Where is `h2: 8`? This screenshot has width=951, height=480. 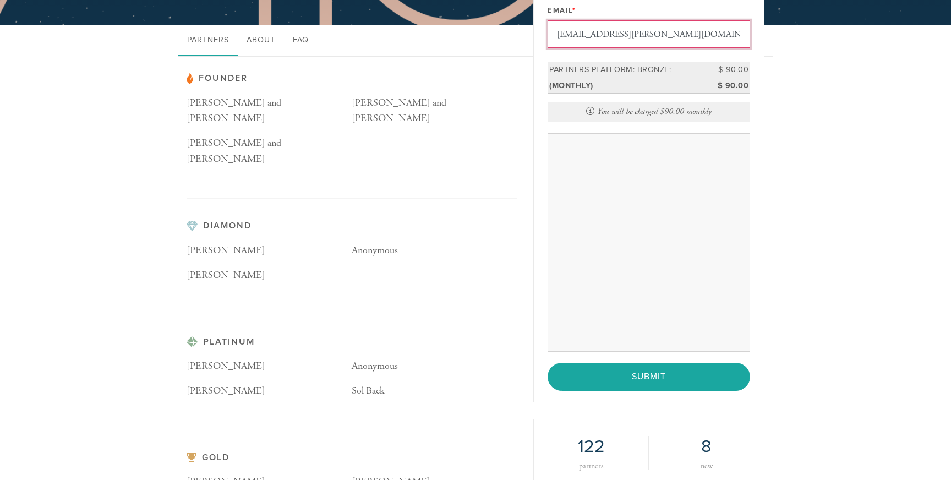
h2: 8 is located at coordinates (706, 446).